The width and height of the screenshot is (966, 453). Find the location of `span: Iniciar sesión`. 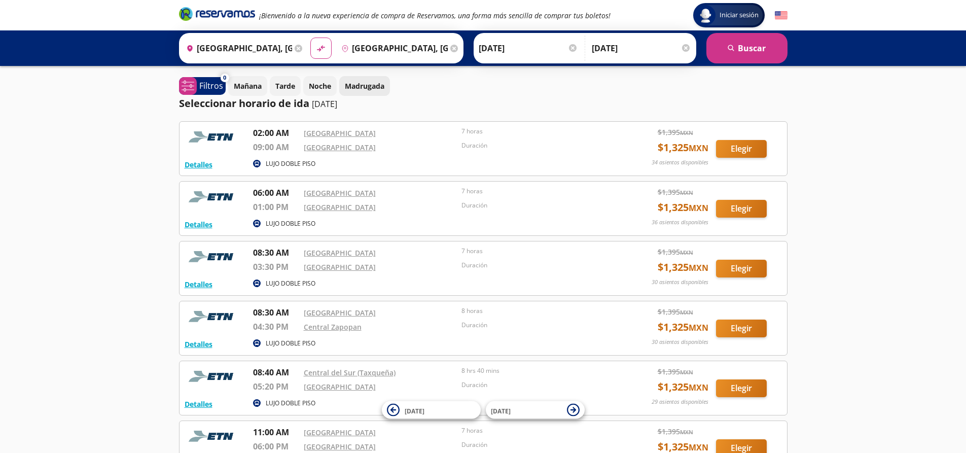

span: Iniciar sesión is located at coordinates (739, 15).